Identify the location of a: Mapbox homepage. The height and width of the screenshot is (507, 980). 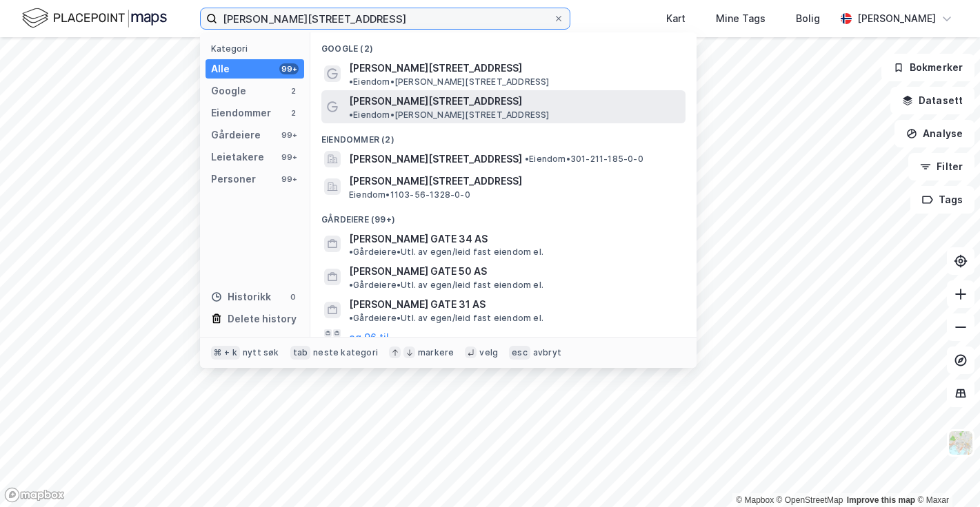
(35, 495).